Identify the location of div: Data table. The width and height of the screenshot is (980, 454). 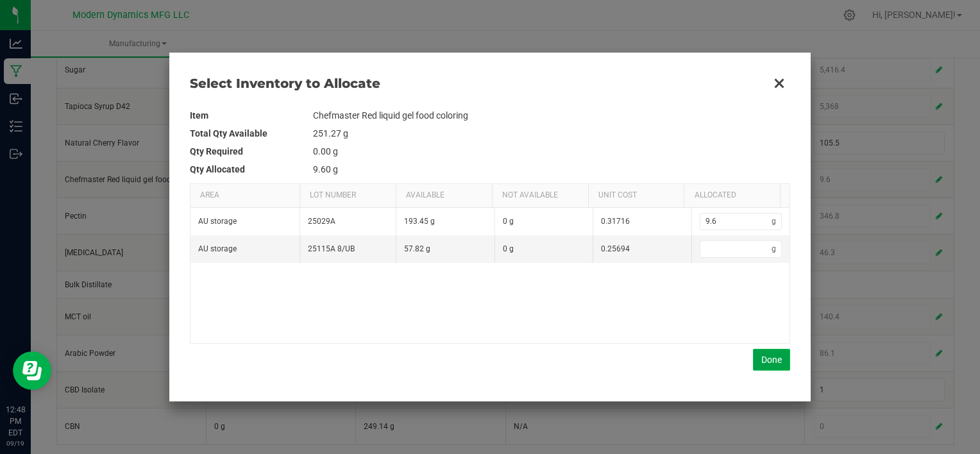
(490, 264).